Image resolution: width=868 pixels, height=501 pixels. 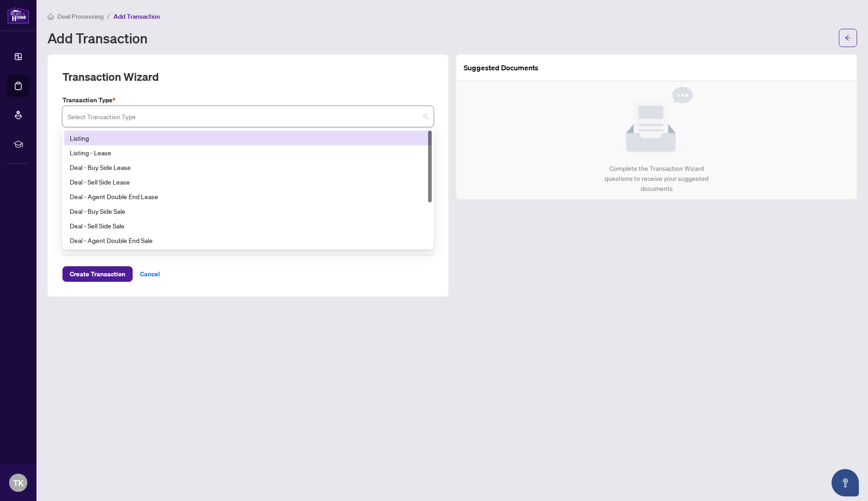 What do you see at coordinates (248, 152) in the screenshot?
I see `div: Listing - Lease` at bounding box center [248, 152].